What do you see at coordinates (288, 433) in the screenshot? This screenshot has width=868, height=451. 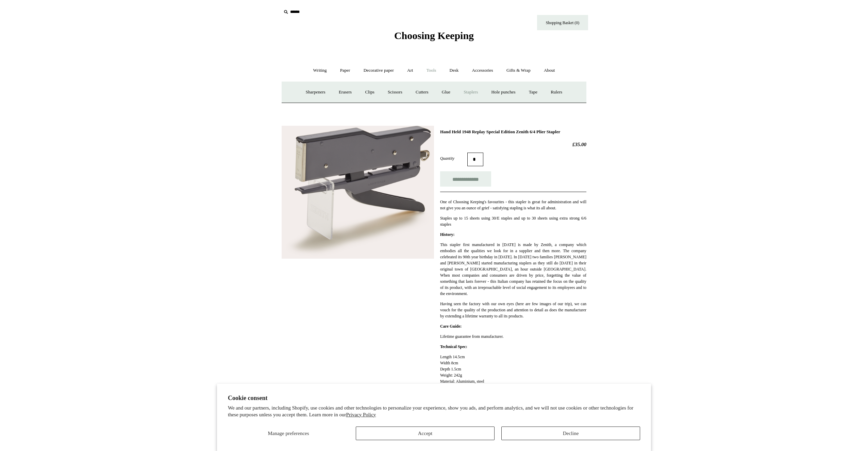 I see `button: Manage preferences` at bounding box center [288, 433].